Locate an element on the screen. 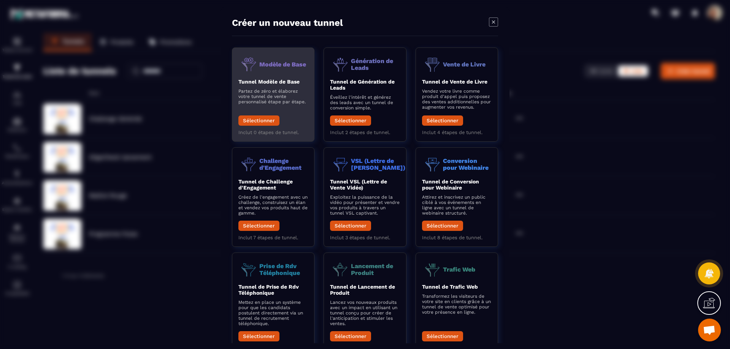 This screenshot has height=349, width=730. b: Tunnel VSL (Lettre de Vente Vidéo) is located at coordinates (358, 185).